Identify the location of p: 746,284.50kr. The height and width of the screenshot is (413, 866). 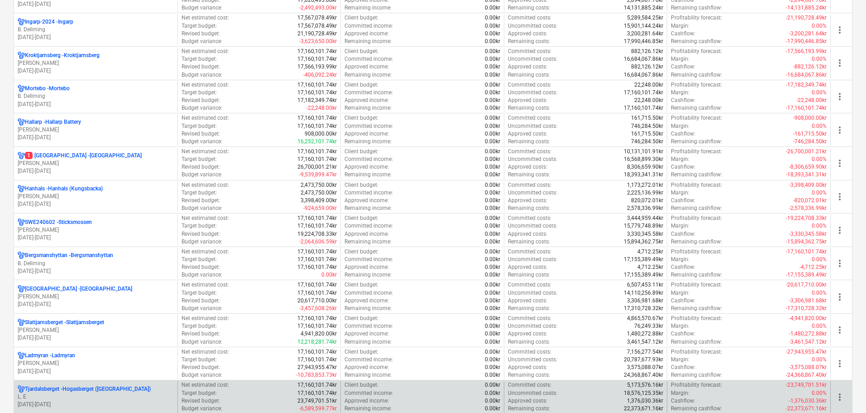
(647, 126).